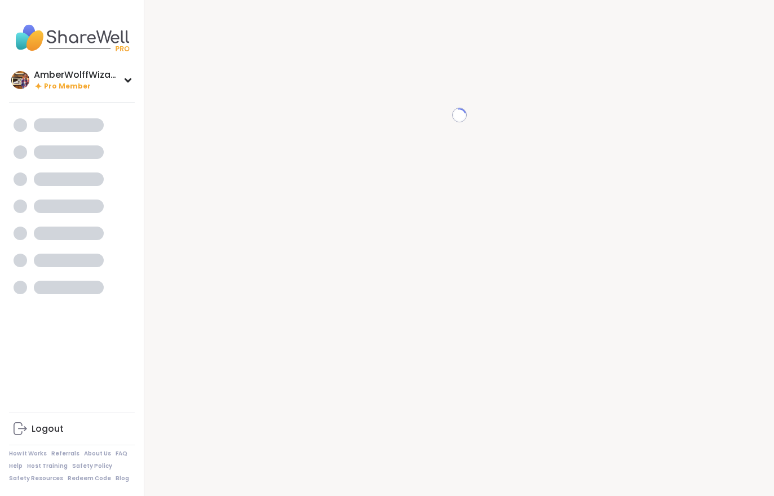  I want to click on a: Host Training, so click(47, 466).